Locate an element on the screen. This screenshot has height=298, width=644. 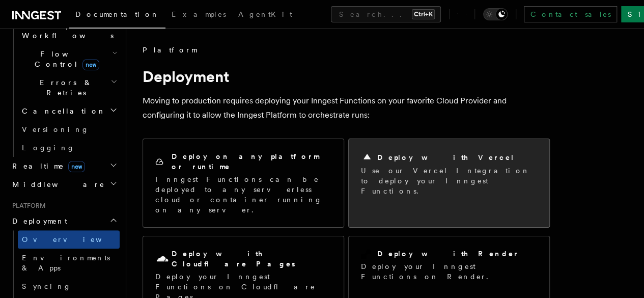
button: Realtimenew is located at coordinates (64, 166).